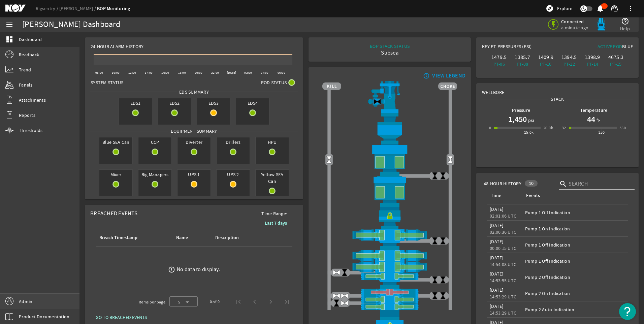 This screenshot has height=324, width=644. I want to click on div: PT-14, so click(593, 64).